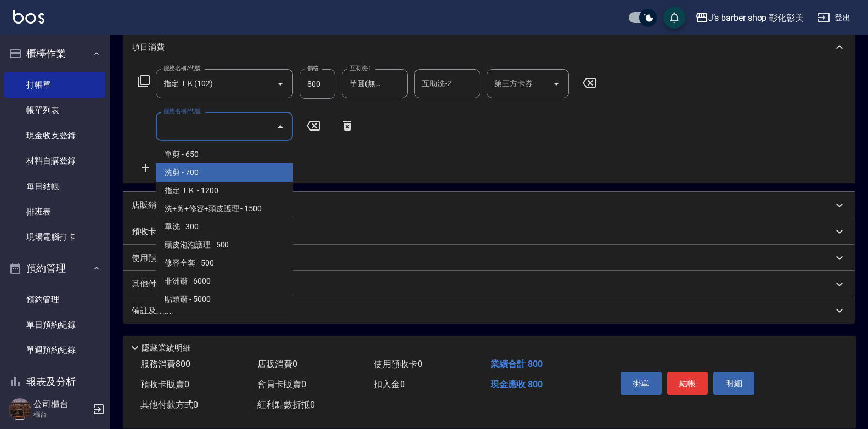  Describe the element at coordinates (225, 317) in the screenshot. I see `span: 鉤針拉美捲 - 2000` at that location.